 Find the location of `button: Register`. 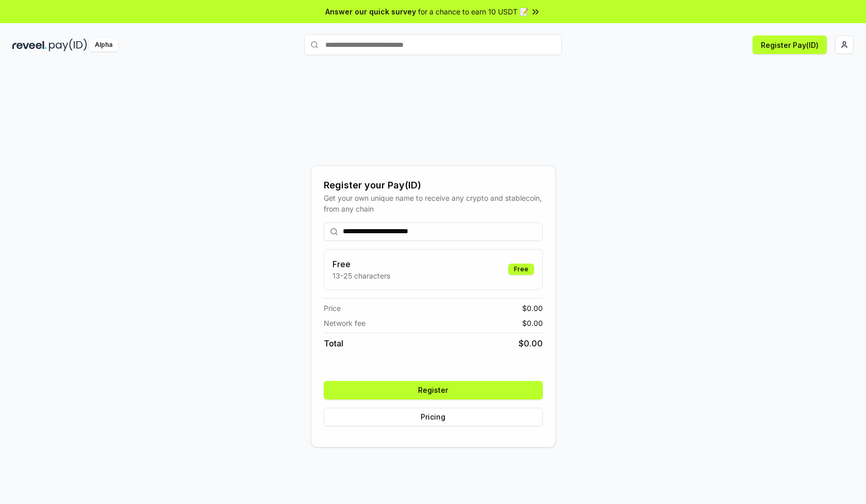

button: Register is located at coordinates (433, 390).